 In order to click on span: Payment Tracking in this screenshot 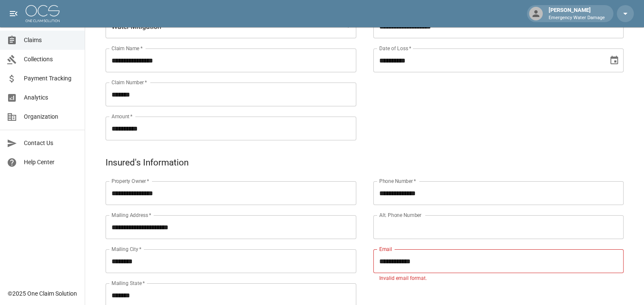, I will do `click(51, 79)`.